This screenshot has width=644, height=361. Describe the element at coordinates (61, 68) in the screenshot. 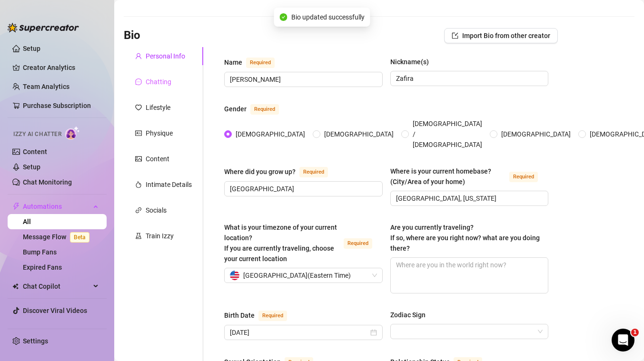

I see `a: Creator Analytics` at that location.